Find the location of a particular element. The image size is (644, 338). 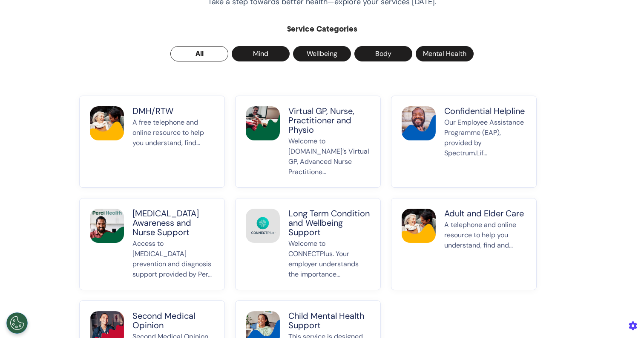

button: Body is located at coordinates (383, 54).